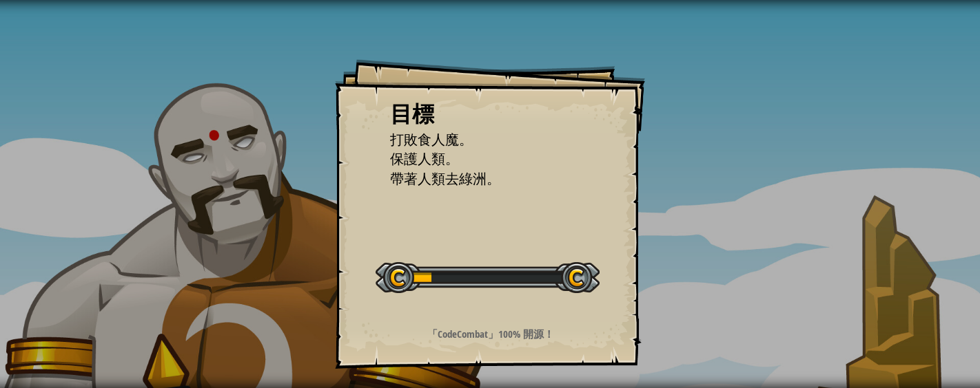 The width and height of the screenshot is (980, 388). Describe the element at coordinates (445, 178) in the screenshot. I see `span: 帶著人類去綠洲。` at that location.